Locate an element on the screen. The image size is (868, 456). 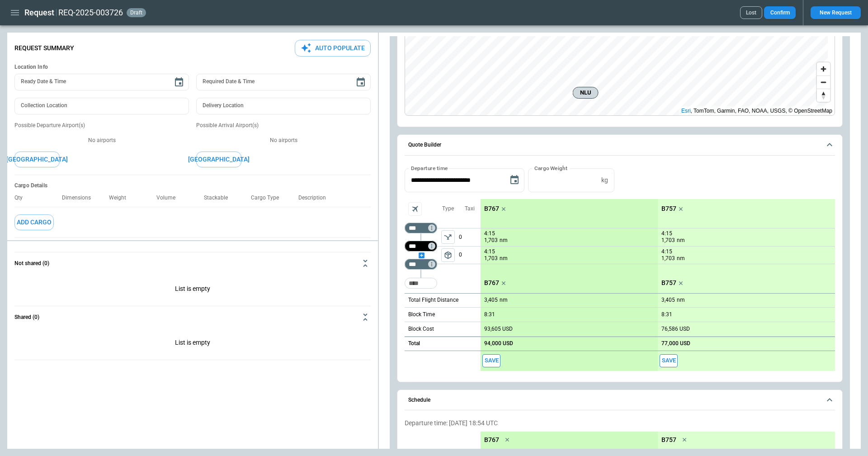
p: 76,586 USD is located at coordinates (676, 329).